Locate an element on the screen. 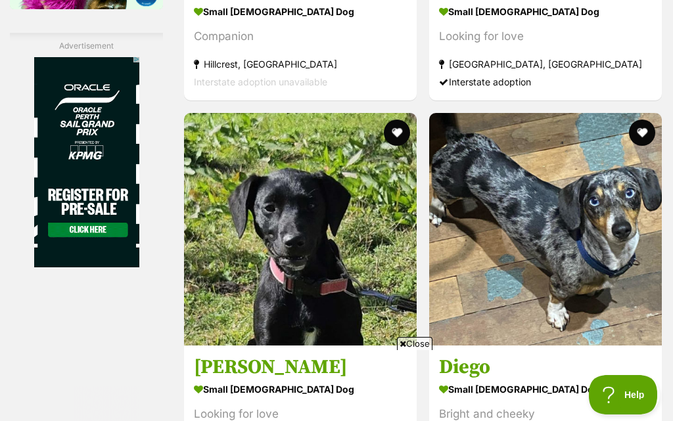  img: Diego - Dachshund (Miniature Smooth Haired) Dog is located at coordinates (546, 229).